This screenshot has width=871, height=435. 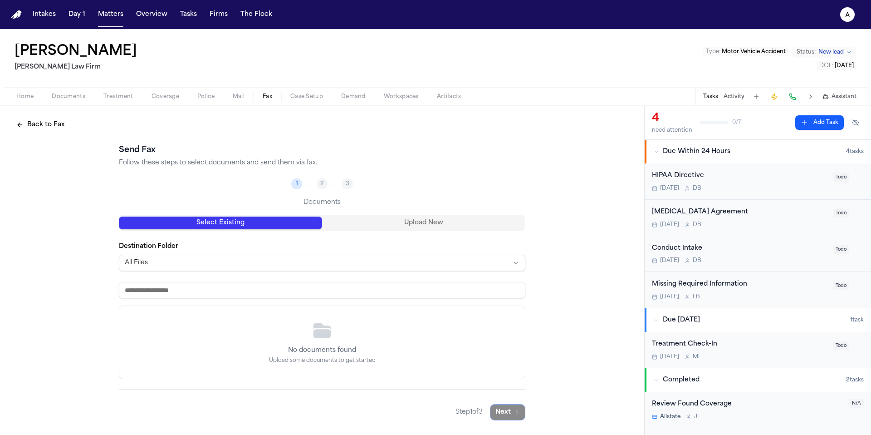 I want to click on span: Mail, so click(x=239, y=97).